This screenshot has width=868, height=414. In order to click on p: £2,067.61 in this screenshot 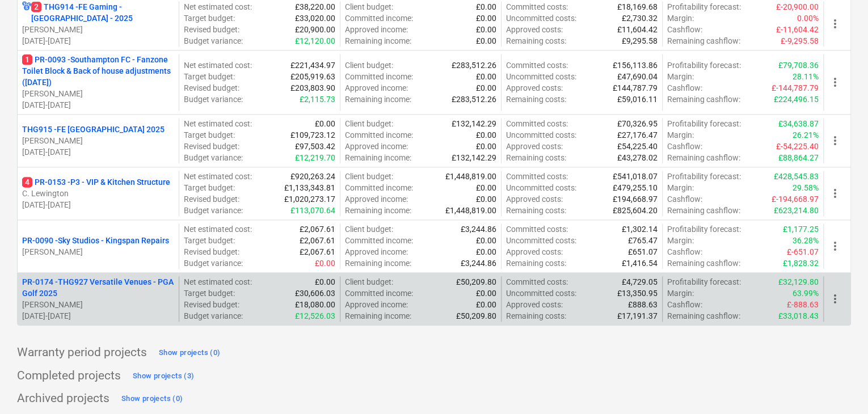, I will do `click(317, 229)`.